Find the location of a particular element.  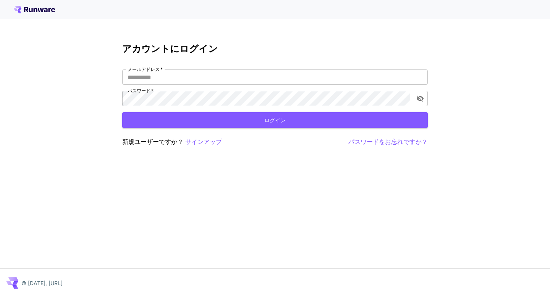

font: サインアップ is located at coordinates (204, 142).